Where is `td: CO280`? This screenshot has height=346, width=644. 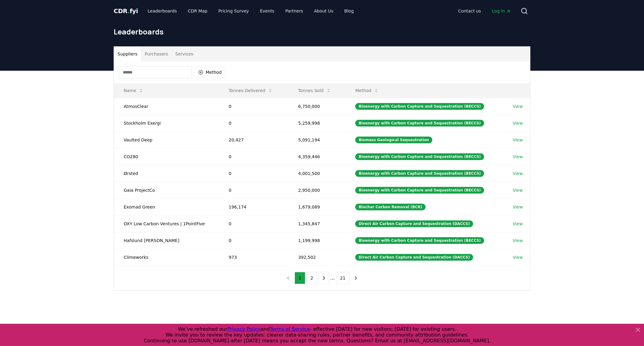 td: CO280 is located at coordinates (166, 157).